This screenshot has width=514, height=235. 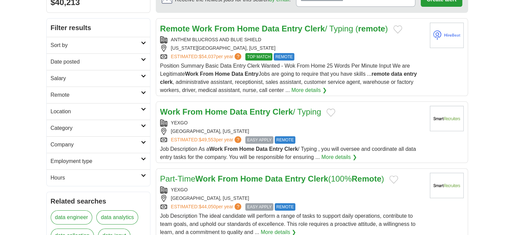 What do you see at coordinates (96, 62) in the screenshot?
I see `h2: Date posted` at bounding box center [96, 62].